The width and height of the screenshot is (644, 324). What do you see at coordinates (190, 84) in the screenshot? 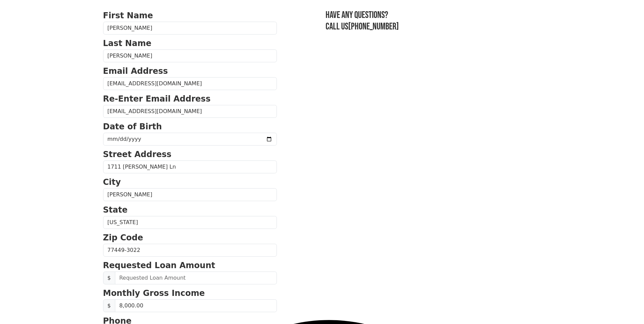
I see `input: Email Address` at bounding box center [190, 84].